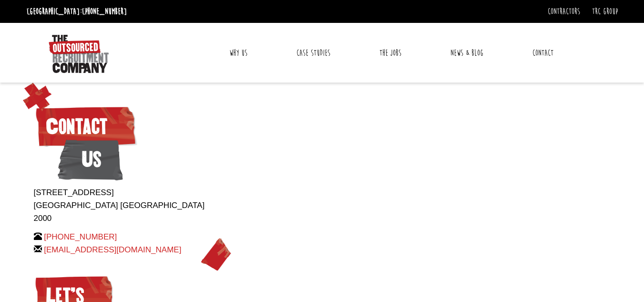 The image size is (644, 302). I want to click on span: Contact, so click(85, 127).